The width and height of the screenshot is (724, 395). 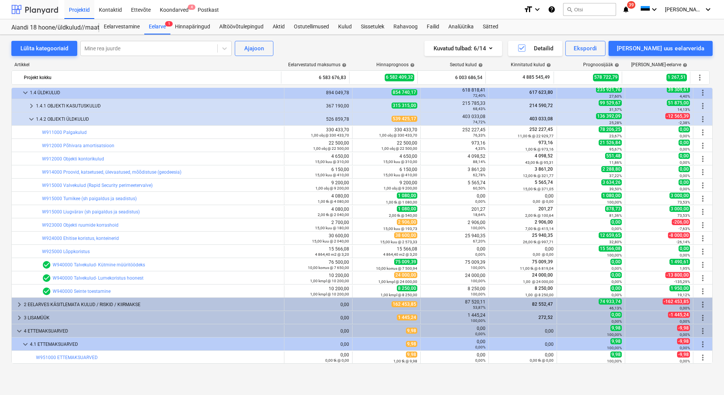 I want to click on div: 201,27, so click(x=454, y=212).